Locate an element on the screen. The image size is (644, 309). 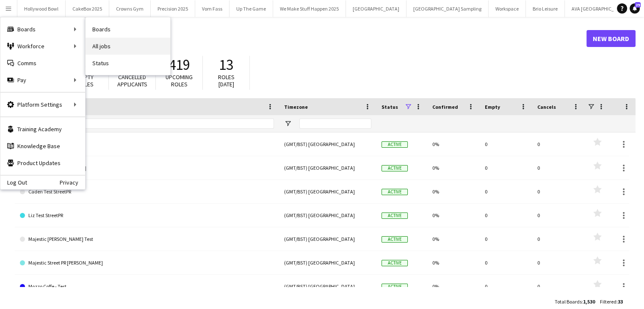
a: Caden Test StreetPR is located at coordinates (147, 192).